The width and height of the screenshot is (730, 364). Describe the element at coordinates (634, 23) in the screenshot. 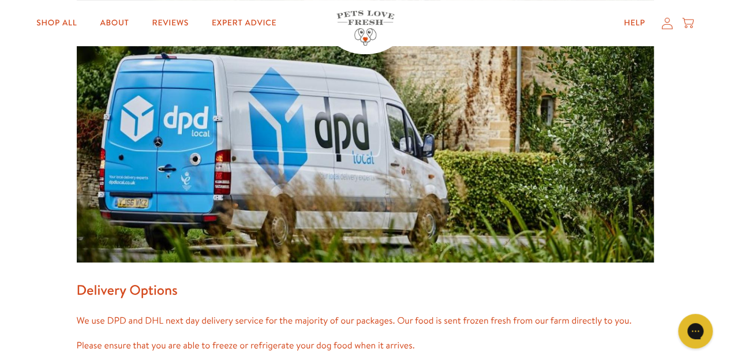

I see `a: Help` at that location.